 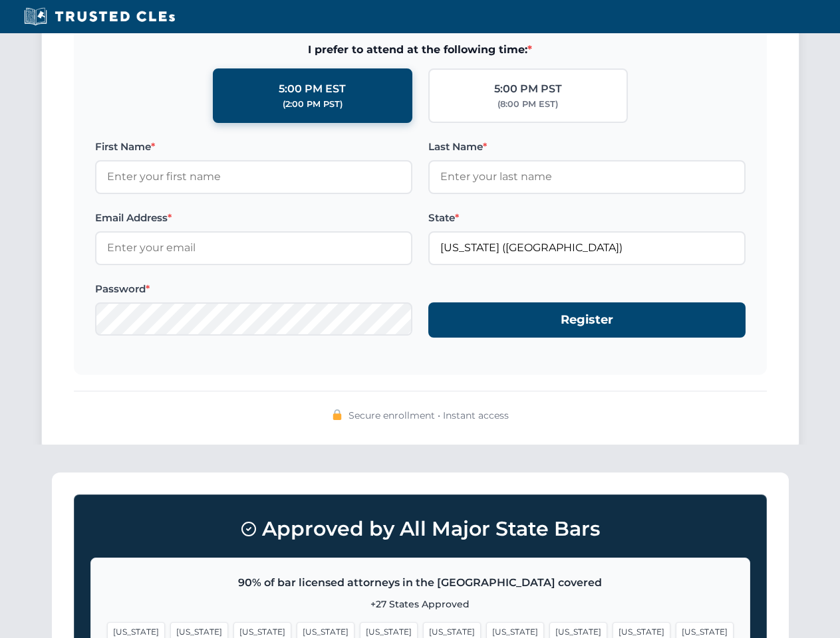 What do you see at coordinates (528, 89) in the screenshot?
I see `div: 5:00 PM PST` at bounding box center [528, 89].